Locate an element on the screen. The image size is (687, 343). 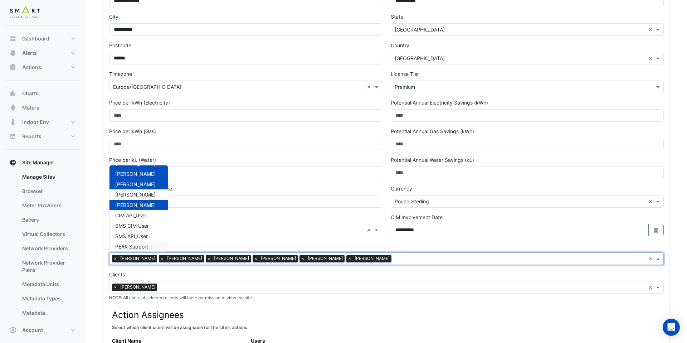
a: Virtual Collectors is located at coordinates (48, 234).